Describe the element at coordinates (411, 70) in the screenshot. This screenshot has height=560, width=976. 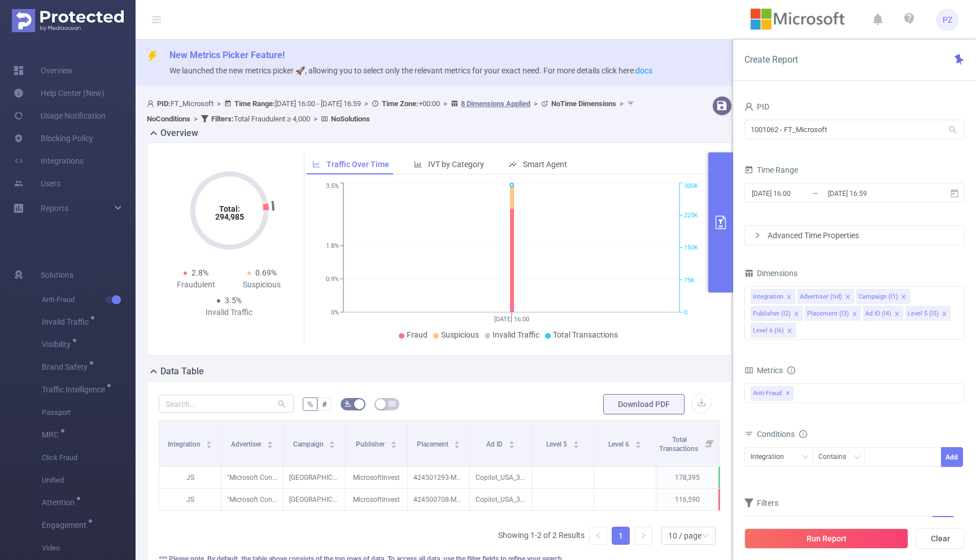
I see `span: We launched the new metrics picker 🚀, allowing you to select only the relevant metrics for your e...` at that location.